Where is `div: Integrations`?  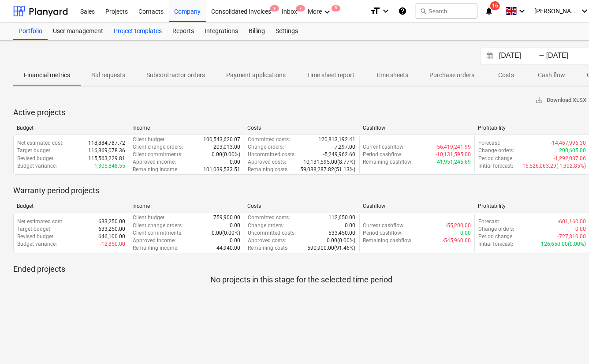
div: Integrations is located at coordinates (221, 31).